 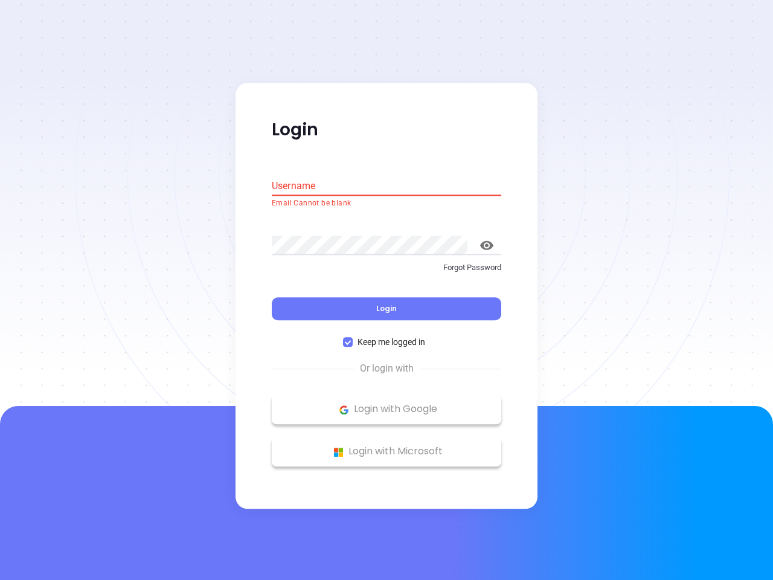 What do you see at coordinates (386, 409) in the screenshot?
I see `p: Login with Google` at bounding box center [386, 409].